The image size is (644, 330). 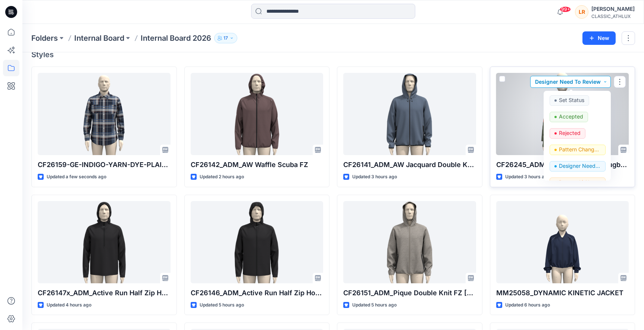 What do you see at coordinates (410, 114) in the screenshot?
I see `a: CF26141_ADM_AW Jacquard Double Knit FZ 29SEP25` at bounding box center [410, 114].